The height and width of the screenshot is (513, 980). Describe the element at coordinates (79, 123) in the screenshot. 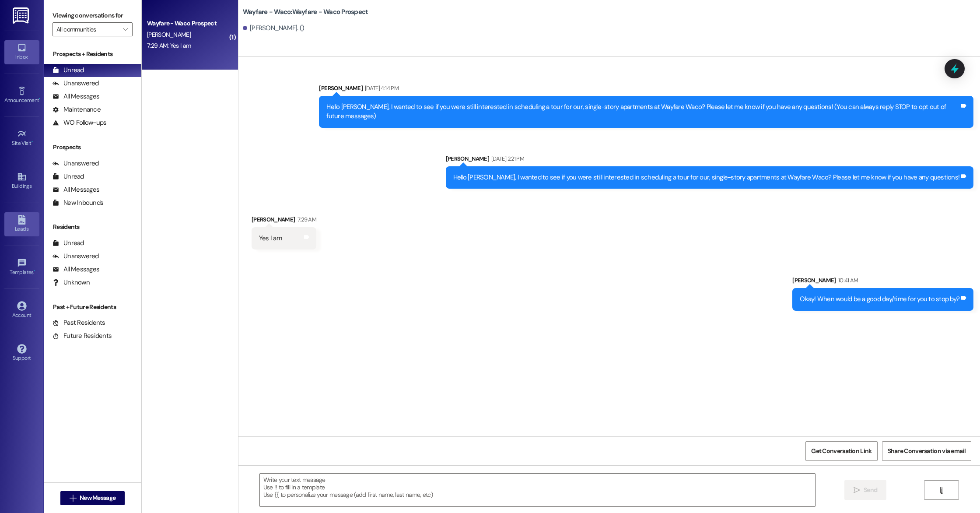

I see `div: WO Follow-ups` at that location.